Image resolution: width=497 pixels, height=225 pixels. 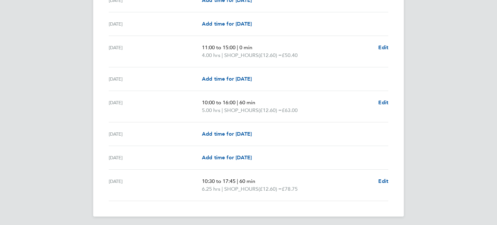 I want to click on span: 11:00 to 15:00, so click(x=219, y=47).